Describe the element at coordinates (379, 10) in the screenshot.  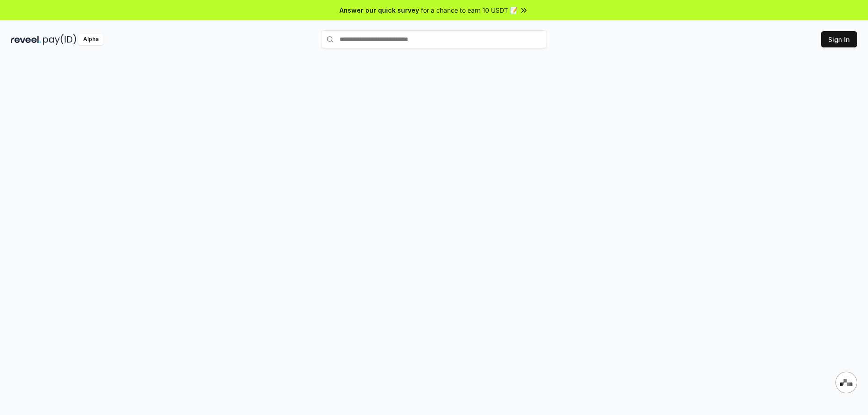
I see `span: Answer our quick survey` at that location.